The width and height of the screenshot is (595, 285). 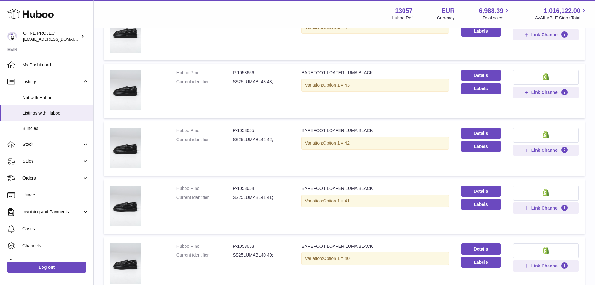 What do you see at coordinates (561, 14) in the screenshot?
I see `a: 1,016,122.00 AVAILABLE Stock Total` at bounding box center [561, 14].